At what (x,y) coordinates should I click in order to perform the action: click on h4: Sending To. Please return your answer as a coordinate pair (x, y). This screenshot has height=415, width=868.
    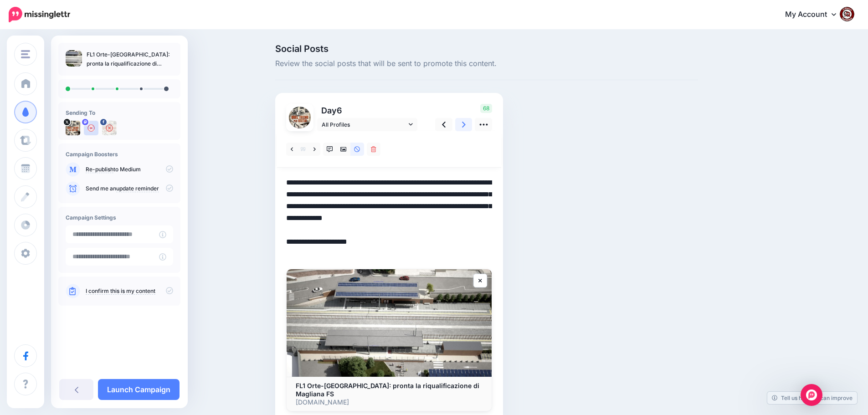
    Looking at the image, I should click on (119, 112).